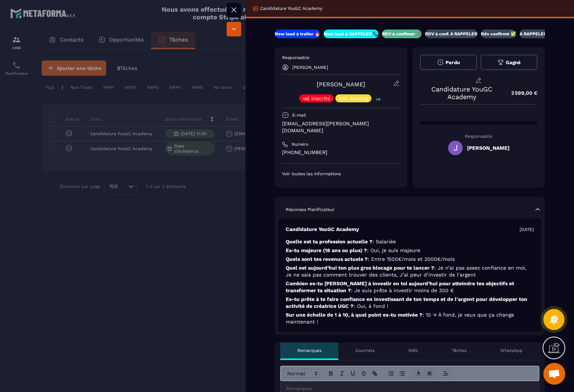 The height and width of the screenshot is (392, 574). Describe the element at coordinates (365, 351) in the screenshot. I see `p: Courriels` at that location.